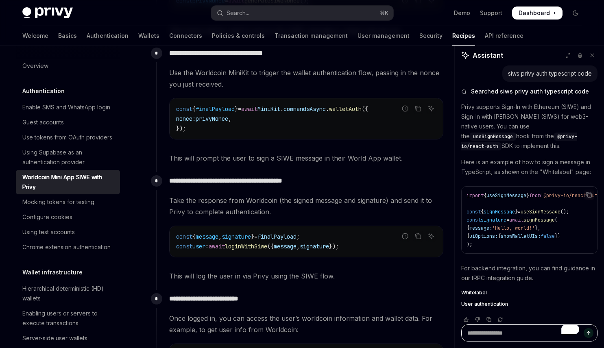  Describe the element at coordinates (521, 236) in the screenshot. I see `span: showWalletUIs:` at that location.